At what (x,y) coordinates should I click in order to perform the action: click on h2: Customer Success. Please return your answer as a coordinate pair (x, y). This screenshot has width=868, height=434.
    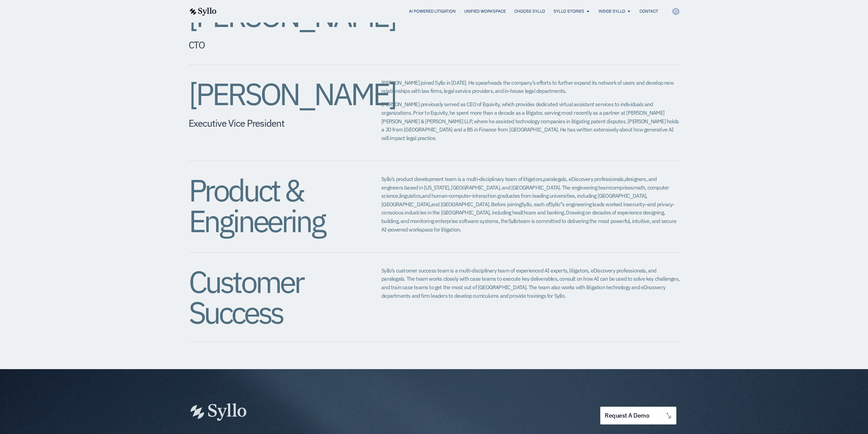
    Looking at the image, I should click on (271, 297).